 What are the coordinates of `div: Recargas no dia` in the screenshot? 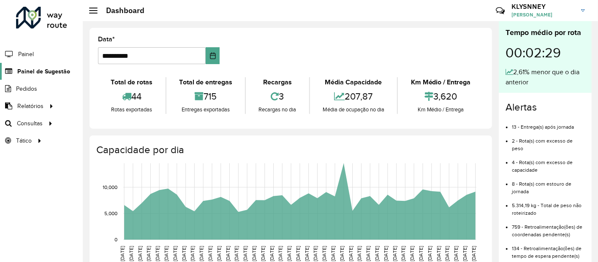 It's located at (277, 110).